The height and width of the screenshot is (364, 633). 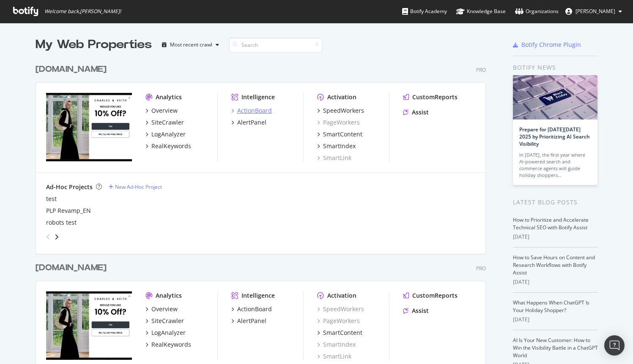 What do you see at coordinates (595, 11) in the screenshot?
I see `span: Chris Pitcher` at bounding box center [595, 11].